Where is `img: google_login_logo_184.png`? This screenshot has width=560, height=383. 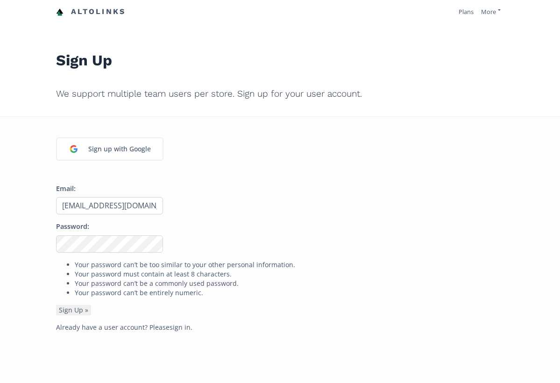
img: google_login_logo_184.png is located at coordinates (74, 149).